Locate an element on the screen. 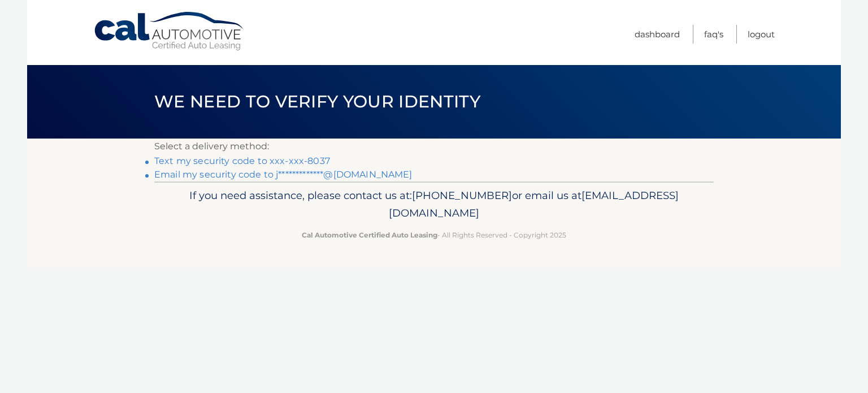 The height and width of the screenshot is (393, 868). a: Cal Automotive is located at coordinates (170, 31).